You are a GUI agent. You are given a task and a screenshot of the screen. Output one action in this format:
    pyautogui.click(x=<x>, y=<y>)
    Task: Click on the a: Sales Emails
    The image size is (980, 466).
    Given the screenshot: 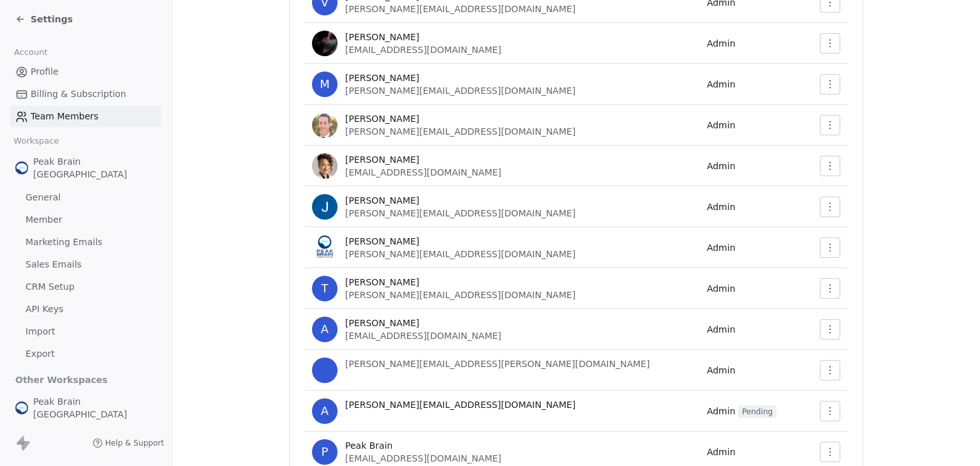 What is the action you would take?
    pyautogui.click(x=86, y=265)
    